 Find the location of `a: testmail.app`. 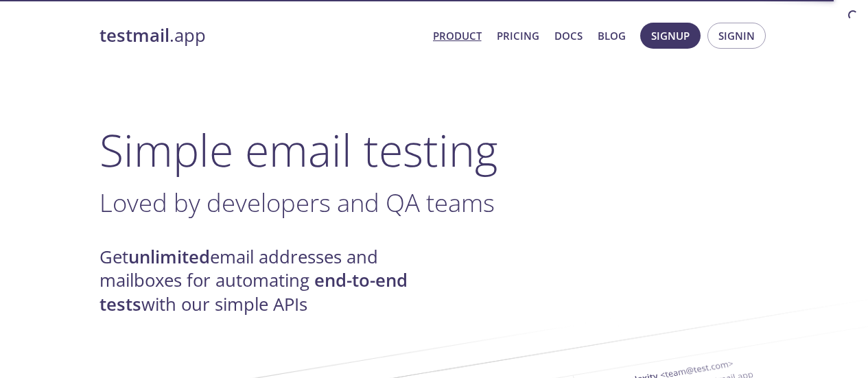

a: testmail.app is located at coordinates (261, 36).